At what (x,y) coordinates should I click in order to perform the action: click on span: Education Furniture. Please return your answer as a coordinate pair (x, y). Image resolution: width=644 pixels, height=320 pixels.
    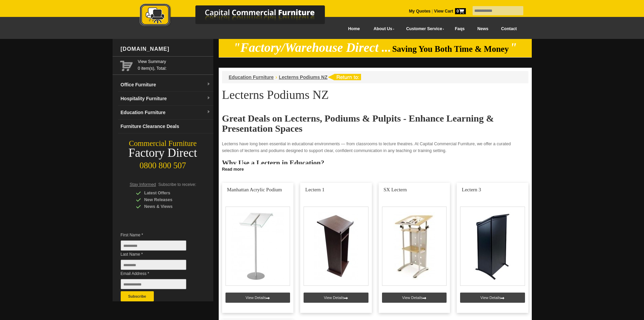
    Looking at the image, I should click on (251, 77).